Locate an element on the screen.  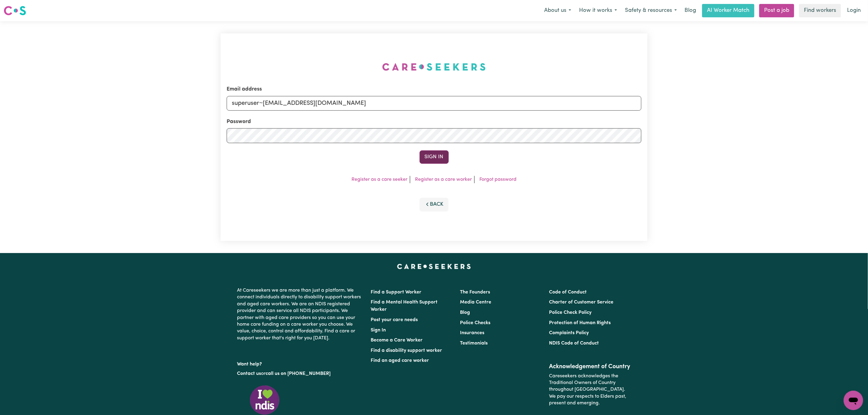
a: Insurances is located at coordinates (472, 333).